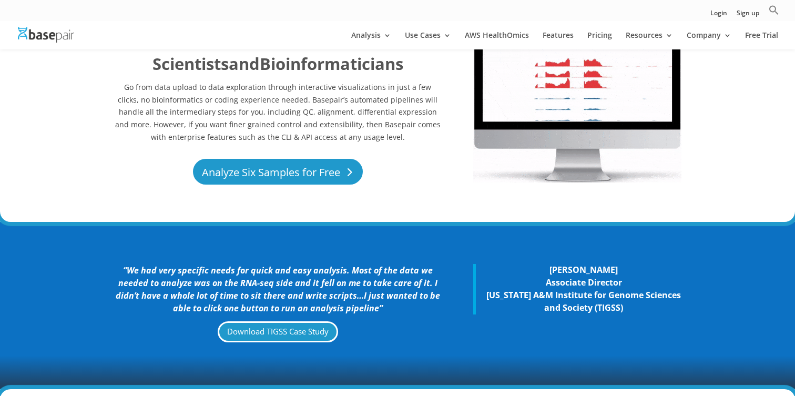 Image resolution: width=795 pixels, height=396 pixels. What do you see at coordinates (748, 15) in the screenshot?
I see `a: Sign up` at bounding box center [748, 15].